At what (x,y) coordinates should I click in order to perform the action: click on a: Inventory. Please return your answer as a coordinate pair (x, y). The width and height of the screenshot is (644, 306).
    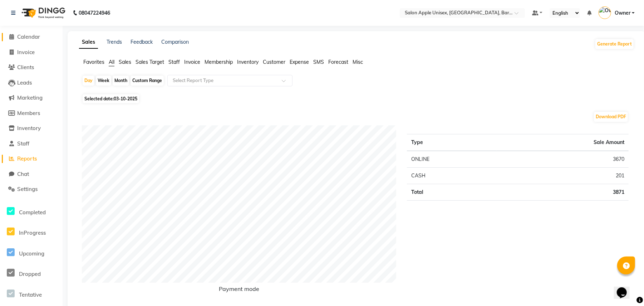
    Looking at the image, I should click on (31, 128).